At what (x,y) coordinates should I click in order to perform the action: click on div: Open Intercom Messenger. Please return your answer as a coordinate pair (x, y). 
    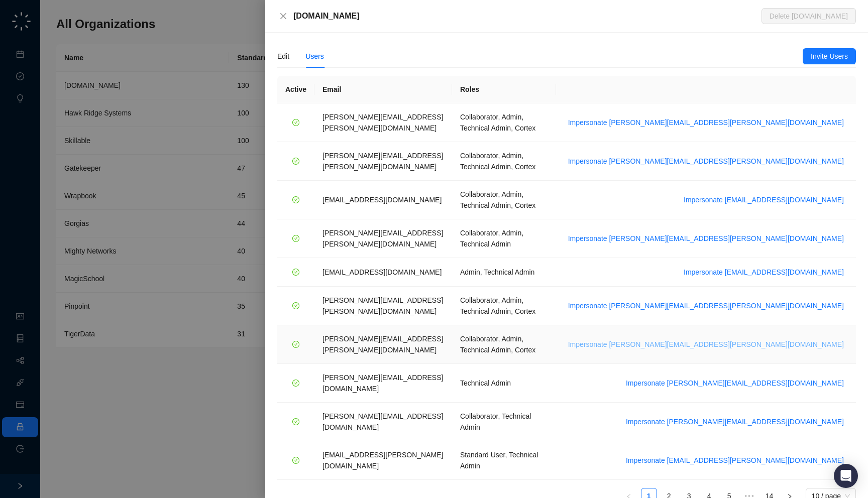
    Looking at the image, I should click on (846, 476).